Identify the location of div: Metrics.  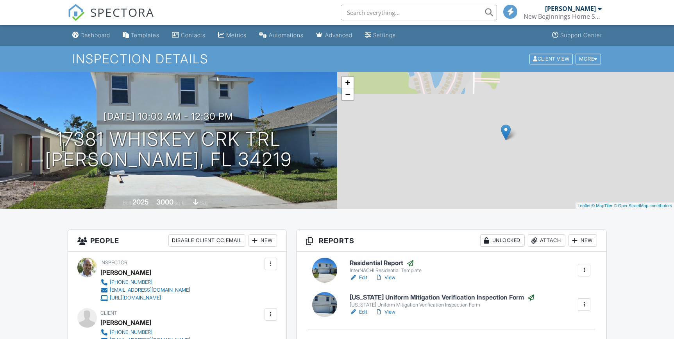
(236, 35).